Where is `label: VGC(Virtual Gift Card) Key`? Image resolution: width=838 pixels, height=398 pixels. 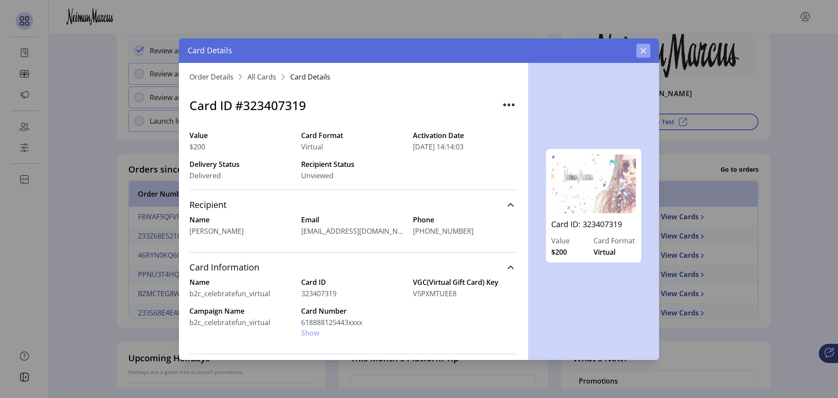 label: VGC(Virtual Gift Card) Key is located at coordinates (465, 282).